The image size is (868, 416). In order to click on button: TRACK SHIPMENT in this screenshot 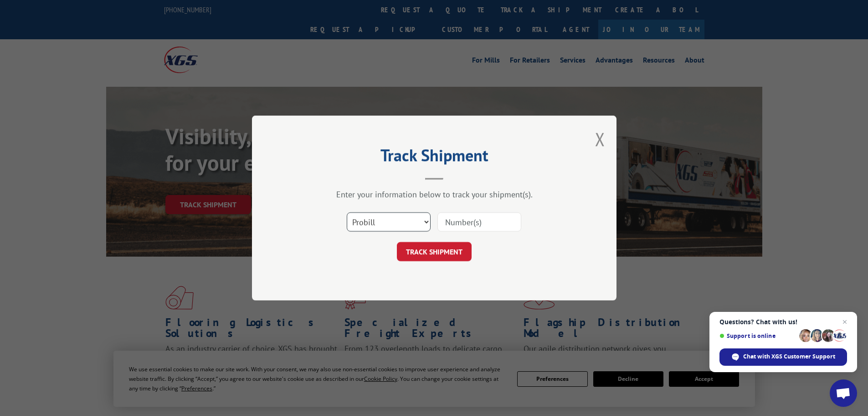, I will do `click(434, 251)`.